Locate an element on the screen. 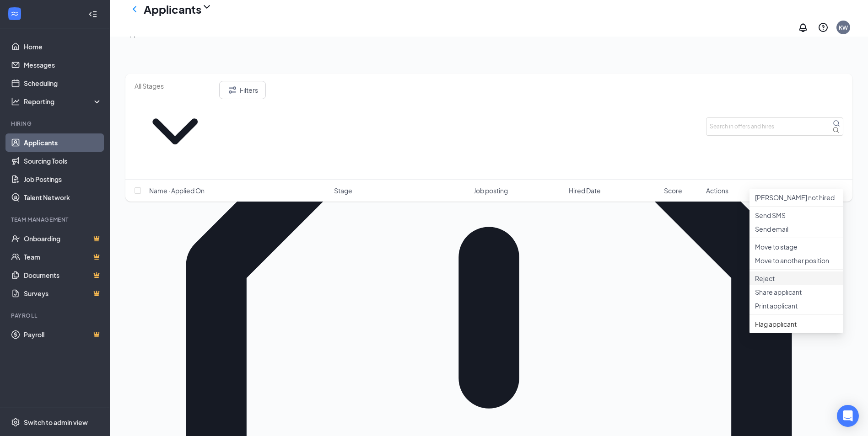 This screenshot has height=436, width=868. div: Team Management is located at coordinates (55, 219).